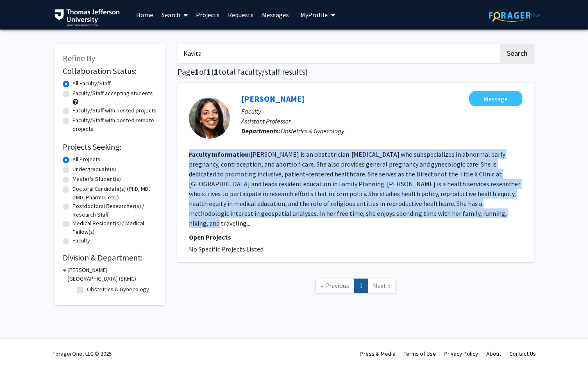  Describe the element at coordinates (335, 285) in the screenshot. I see `span: « Previous` at that location.